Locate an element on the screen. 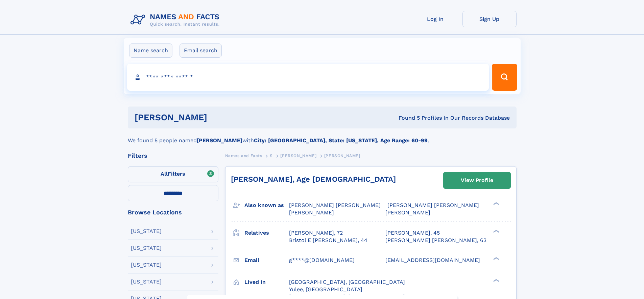 The height and width of the screenshot is (299, 644). h3: Relatives is located at coordinates (267, 233).